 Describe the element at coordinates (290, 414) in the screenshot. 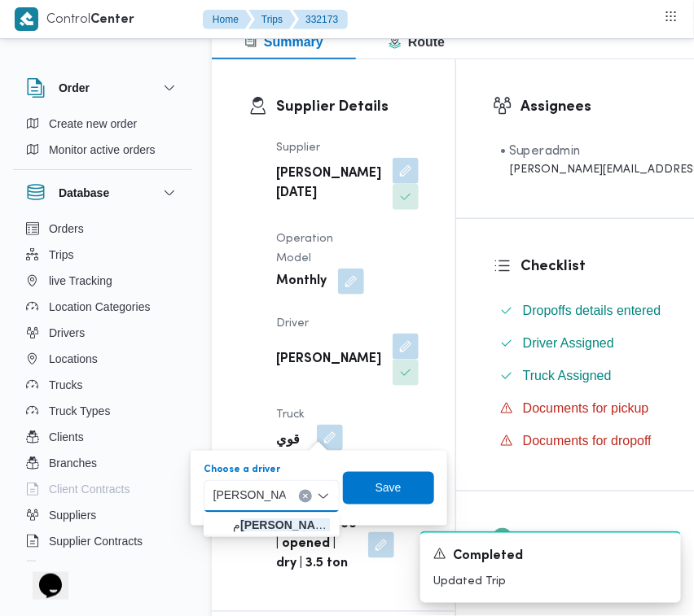

I see `span: Truck` at that location.